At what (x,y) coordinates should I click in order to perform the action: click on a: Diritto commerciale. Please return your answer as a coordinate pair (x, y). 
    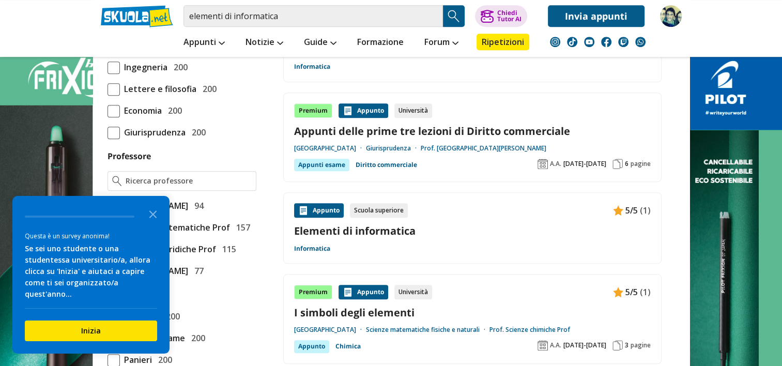
    Looking at the image, I should click on (386, 165).